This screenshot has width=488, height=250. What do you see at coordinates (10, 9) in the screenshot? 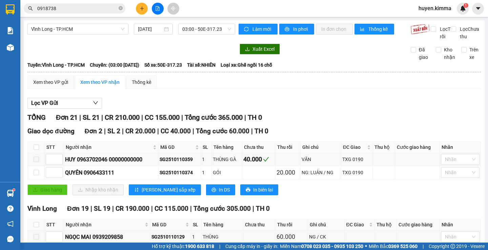
I see `img: logo-vxr` at bounding box center [10, 9].